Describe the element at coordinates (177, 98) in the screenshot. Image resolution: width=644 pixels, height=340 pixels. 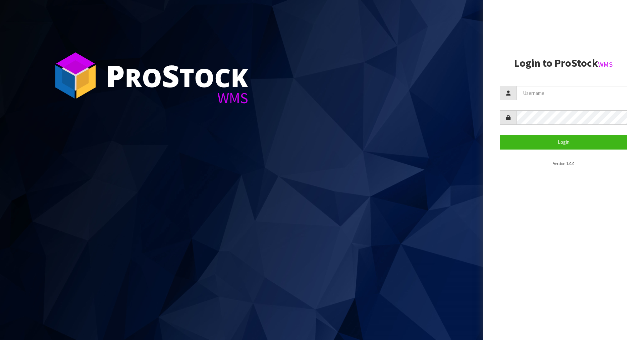
I see `div: WMS` at that location.